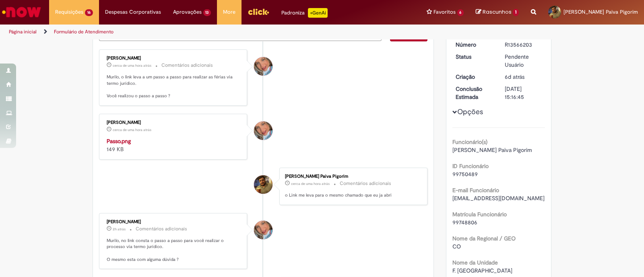  Describe the element at coordinates (215, 32) in the screenshot. I see `ul: Trilhas de página` at that location.